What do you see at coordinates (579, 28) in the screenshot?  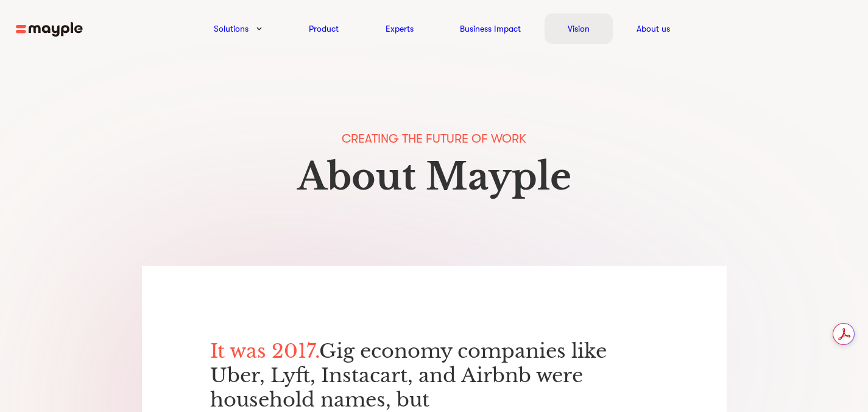 I see `a: Vision` at bounding box center [579, 28].